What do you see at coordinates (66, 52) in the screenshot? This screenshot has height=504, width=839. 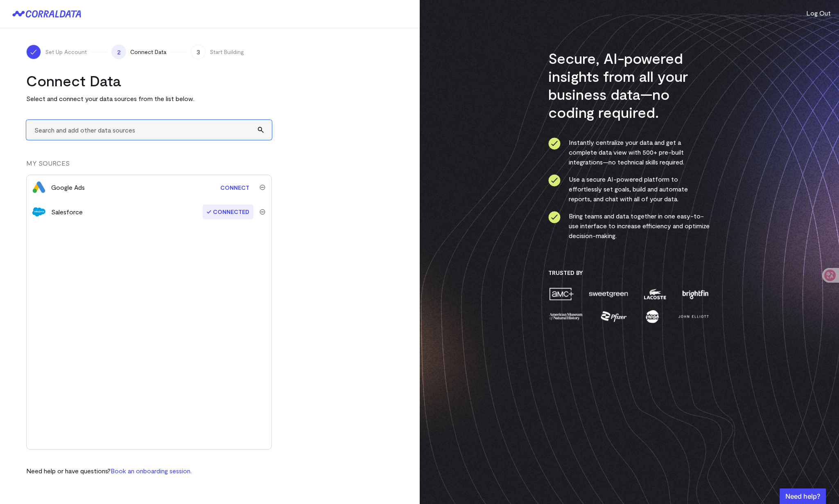 I see `span: Set Up Account` at bounding box center [66, 52].